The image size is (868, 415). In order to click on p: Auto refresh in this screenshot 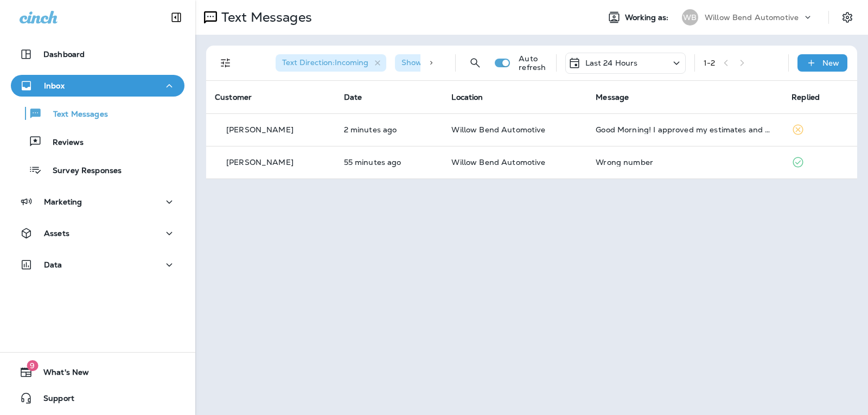, I will do `click(533, 63)`.